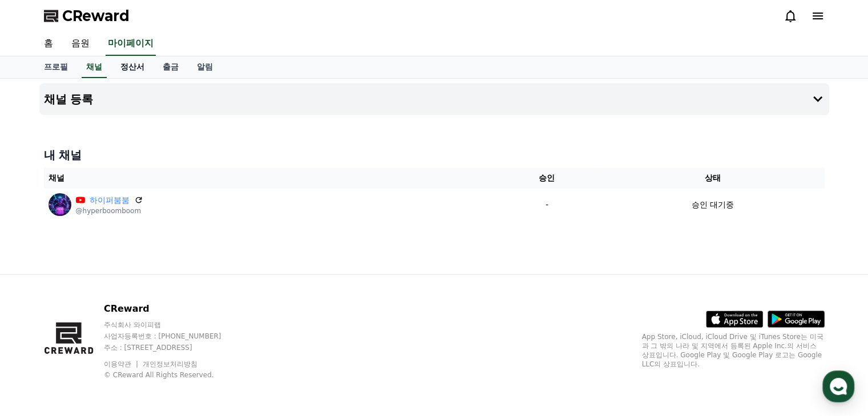 The height and width of the screenshot is (416, 868). I want to click on a: 채널, so click(94, 68).